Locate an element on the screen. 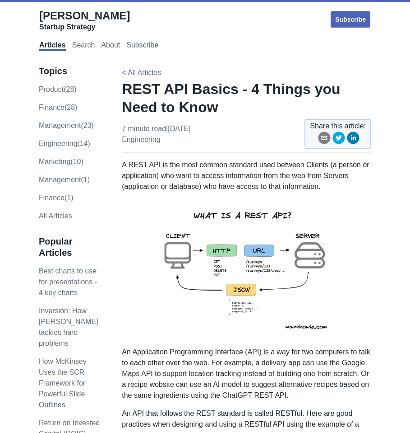  a: engineering is located at coordinates (141, 139).